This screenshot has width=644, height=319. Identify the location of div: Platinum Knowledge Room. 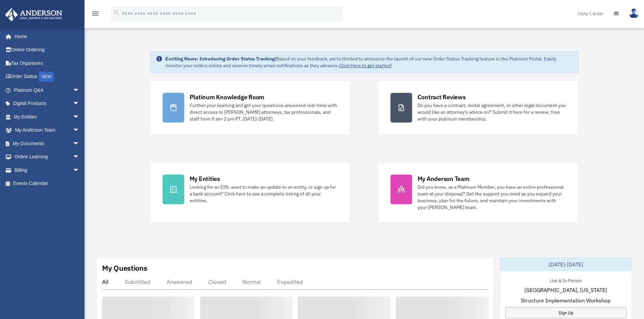
(227, 97).